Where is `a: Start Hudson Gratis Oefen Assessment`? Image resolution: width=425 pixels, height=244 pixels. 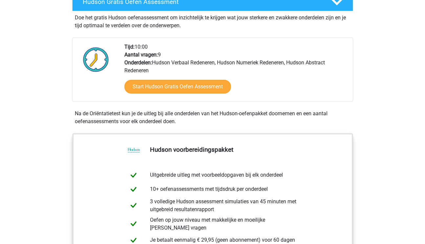 a: Start Hudson Gratis Oefen Assessment is located at coordinates (178, 87).